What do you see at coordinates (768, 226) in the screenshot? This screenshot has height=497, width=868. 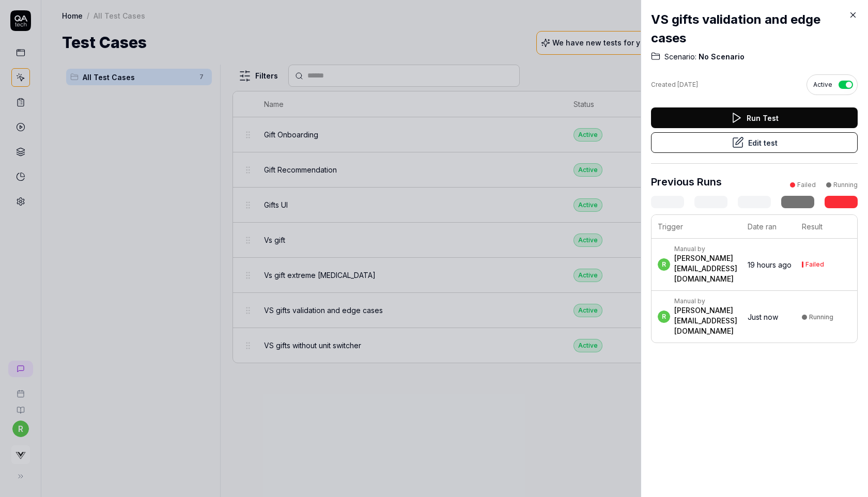 I see `th: Date ran` at bounding box center [768, 226].